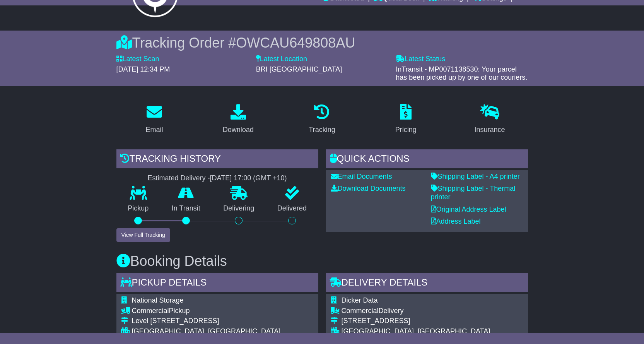 This screenshot has height=344, width=644. Describe the element at coordinates (490, 129) in the screenshot. I see `div: Insurance` at that location.